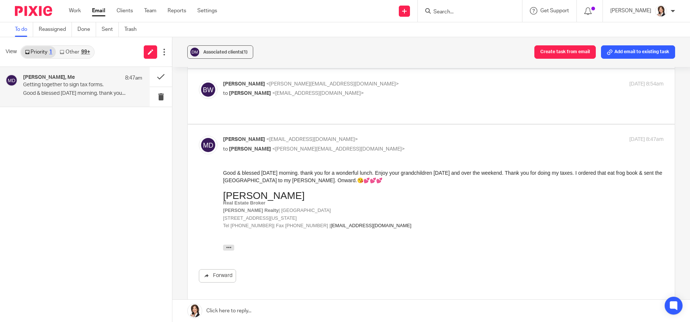 The height and width of the screenshot is (322, 690). What do you see at coordinates (177, 11) in the screenshot?
I see `a: Reports` at bounding box center [177, 11].